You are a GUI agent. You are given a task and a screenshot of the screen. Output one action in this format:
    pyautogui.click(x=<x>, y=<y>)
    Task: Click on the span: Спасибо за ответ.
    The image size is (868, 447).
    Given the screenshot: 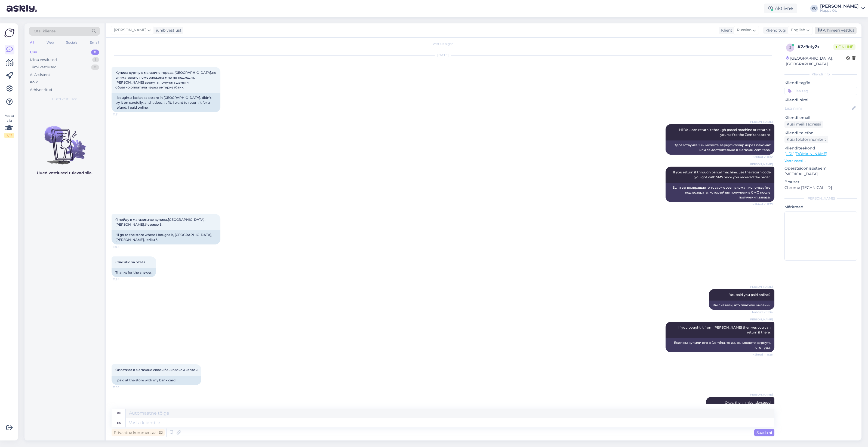 What is the action you would take?
    pyautogui.click(x=131, y=262)
    